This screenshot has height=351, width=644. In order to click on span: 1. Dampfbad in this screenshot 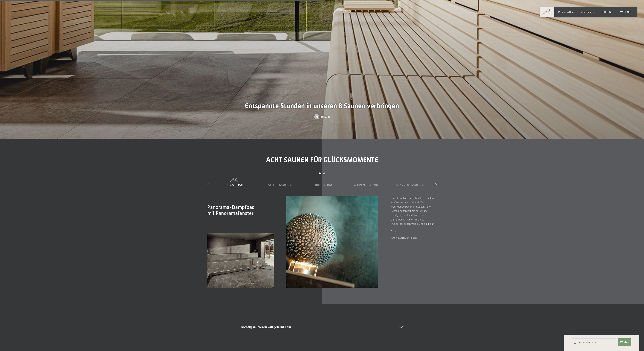, I will do `click(234, 185)`.